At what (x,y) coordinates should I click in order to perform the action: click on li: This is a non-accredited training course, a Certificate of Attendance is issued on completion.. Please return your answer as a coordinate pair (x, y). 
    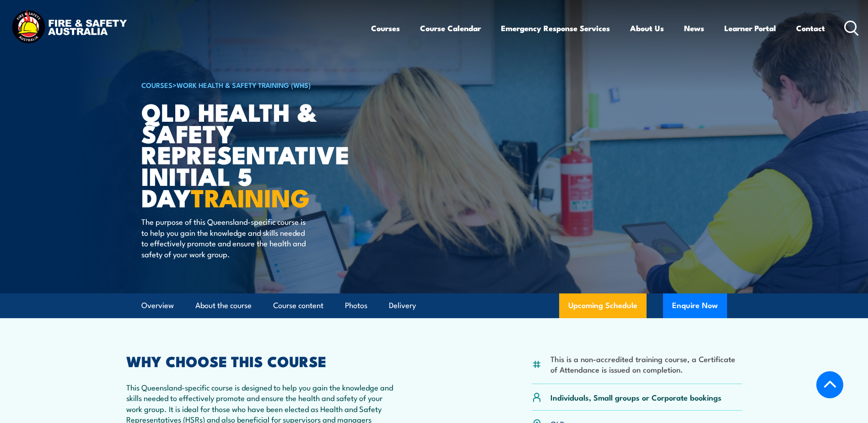
    Looking at the image, I should click on (646, 364).